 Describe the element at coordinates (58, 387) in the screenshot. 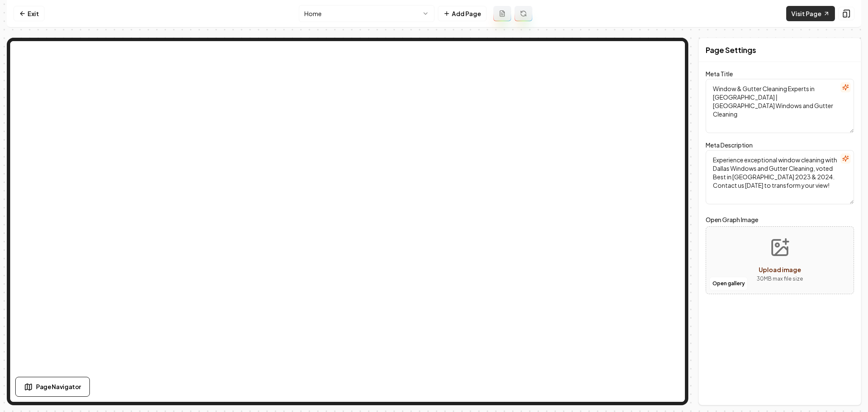

I see `span: Page Navigator` at that location.